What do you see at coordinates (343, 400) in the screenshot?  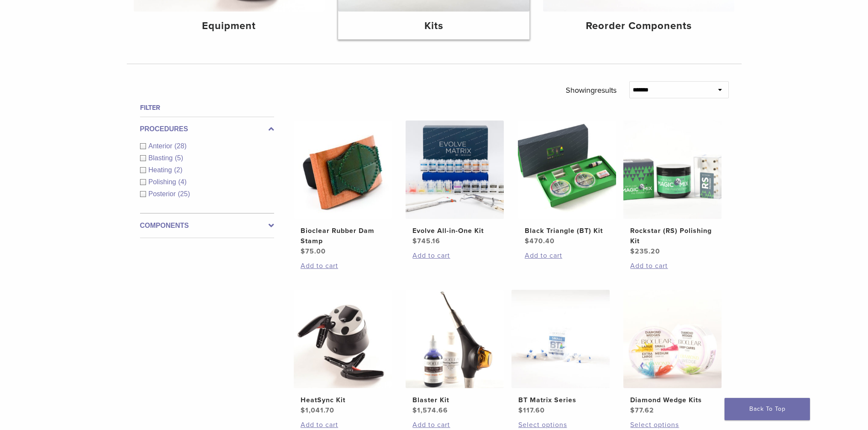 I see `h2: HeatSync Kit` at bounding box center [343, 400].